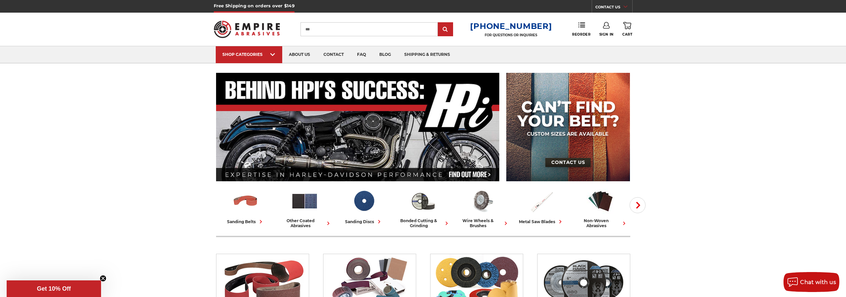 The height and width of the screenshot is (297, 846). Describe the element at coordinates (364, 206) in the screenshot. I see `a: sanding discs` at that location.